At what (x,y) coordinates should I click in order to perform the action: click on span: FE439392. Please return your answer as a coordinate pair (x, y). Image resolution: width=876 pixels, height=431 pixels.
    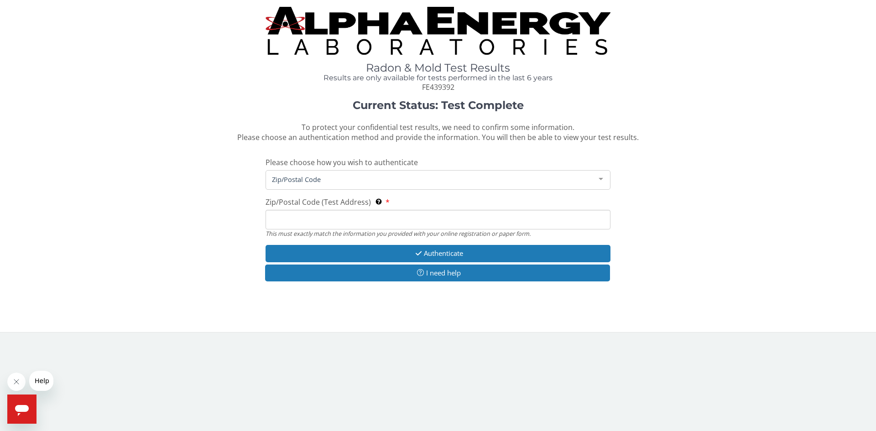
    Looking at the image, I should click on (438, 87).